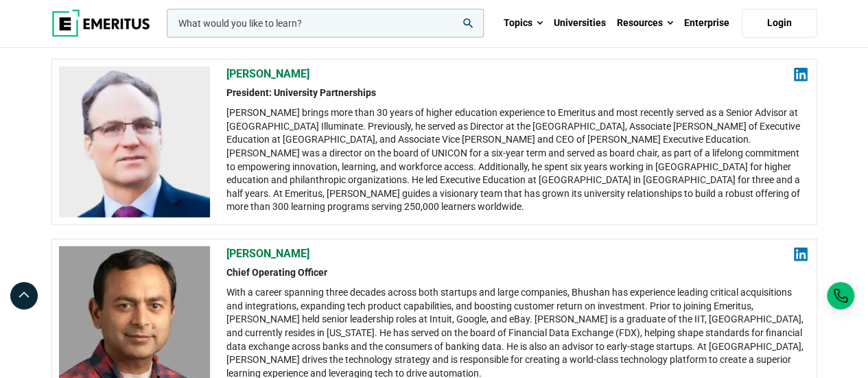  Describe the element at coordinates (517, 273) in the screenshot. I see `h2: Chief Operating Officer` at that location.